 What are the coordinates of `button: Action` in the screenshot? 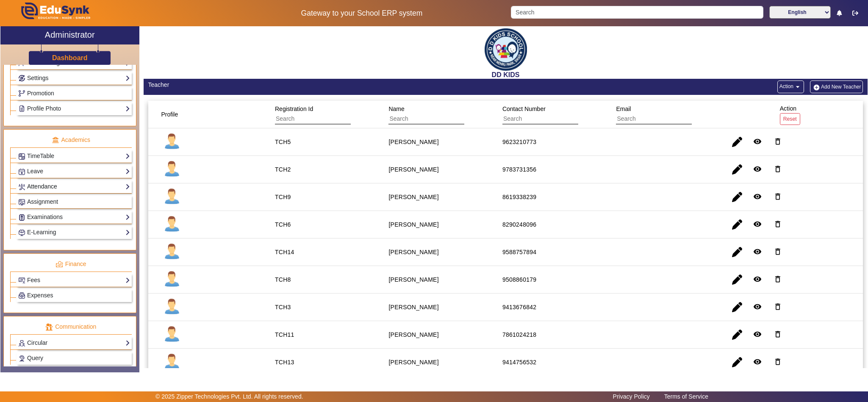 It's located at (790, 87).